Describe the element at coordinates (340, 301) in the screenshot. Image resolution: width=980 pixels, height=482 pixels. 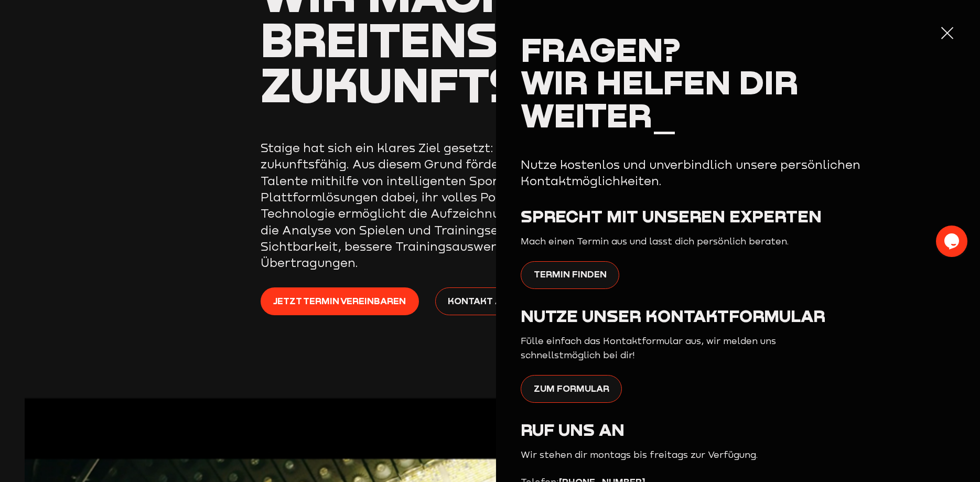
I see `a: Jetzt Termin vereinbaren` at that location.